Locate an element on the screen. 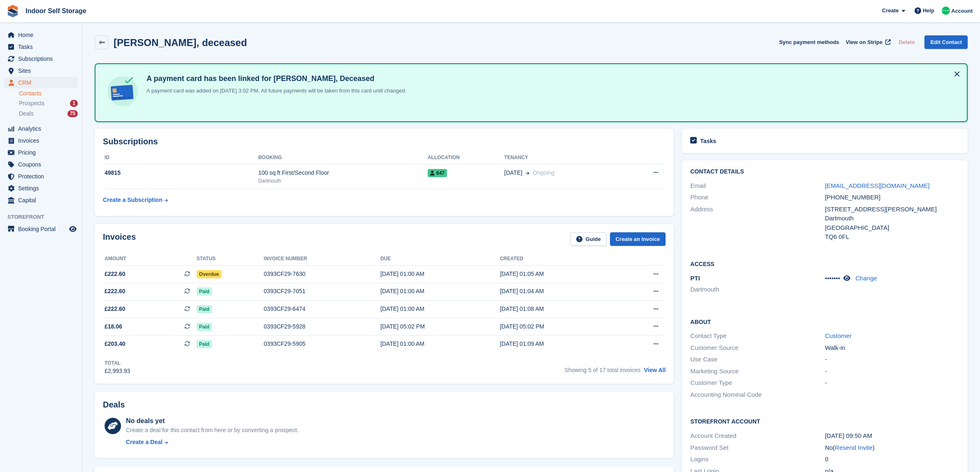 This screenshot has height=472, width=980. th: Allocation is located at coordinates (466, 158).